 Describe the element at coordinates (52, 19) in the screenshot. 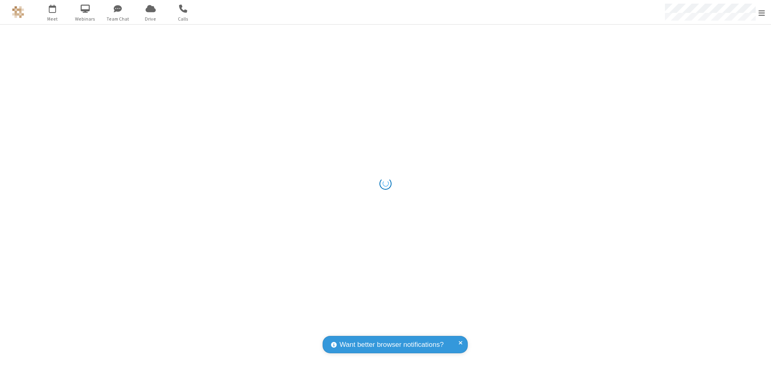

I see `span: Meet` at that location.